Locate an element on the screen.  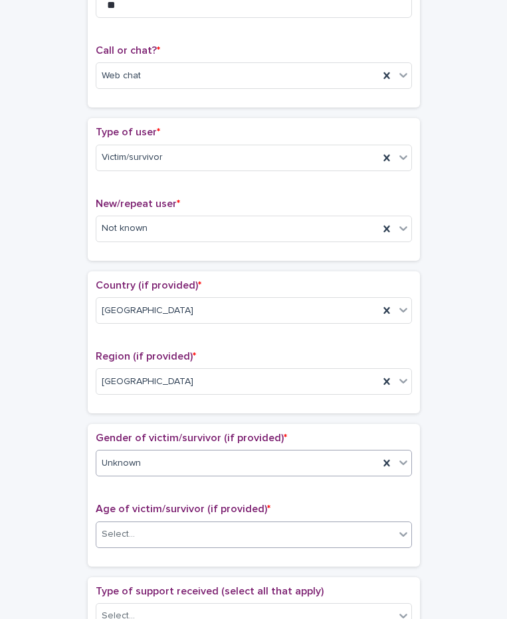
span: Type of support received (select all that apply) is located at coordinates (209, 592).